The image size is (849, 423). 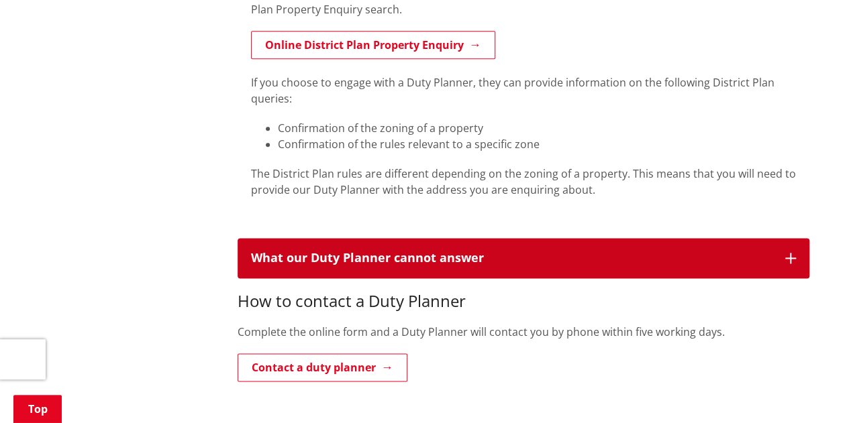 I want to click on a: Contact a duty planner, so click(x=322, y=368).